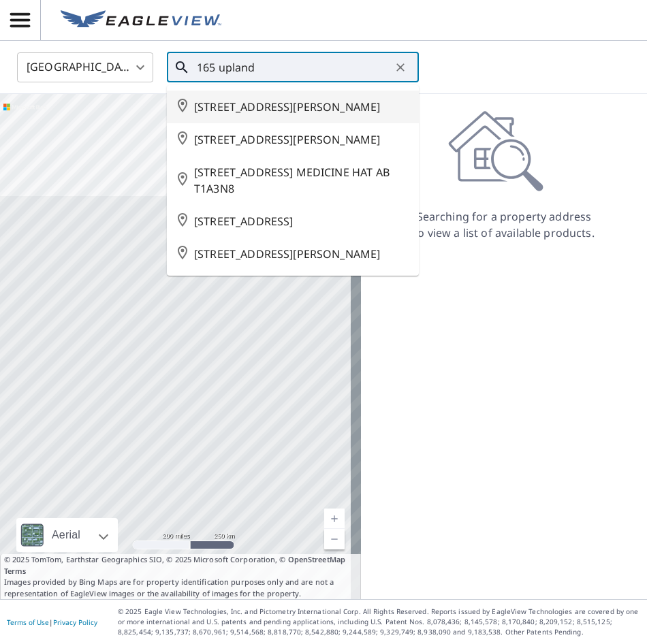  Describe the element at coordinates (379, 622) in the screenshot. I see `p: © 2025 Eagle View Technologies, Inc. and Pictometry International Corp. All Rights Reserved. Repo...` at that location.